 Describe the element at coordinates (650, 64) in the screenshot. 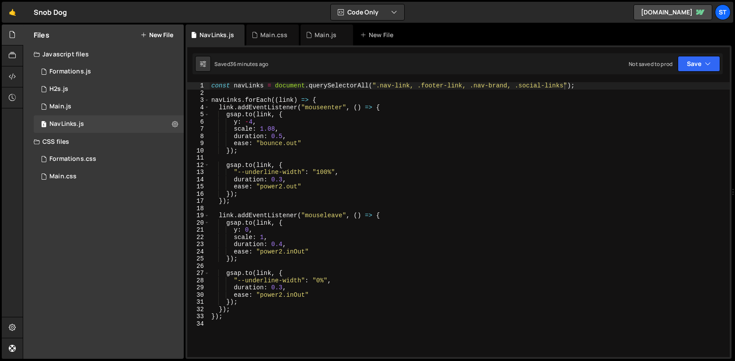

I see `div: Not saved to prod` at that location.